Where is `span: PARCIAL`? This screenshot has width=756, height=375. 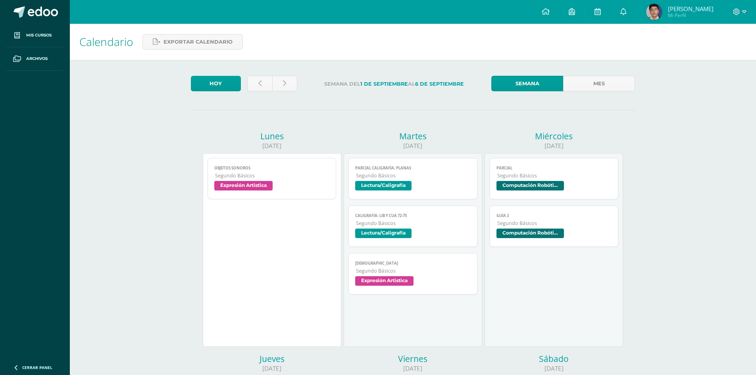
span: PARCIAL is located at coordinates (554, 168).